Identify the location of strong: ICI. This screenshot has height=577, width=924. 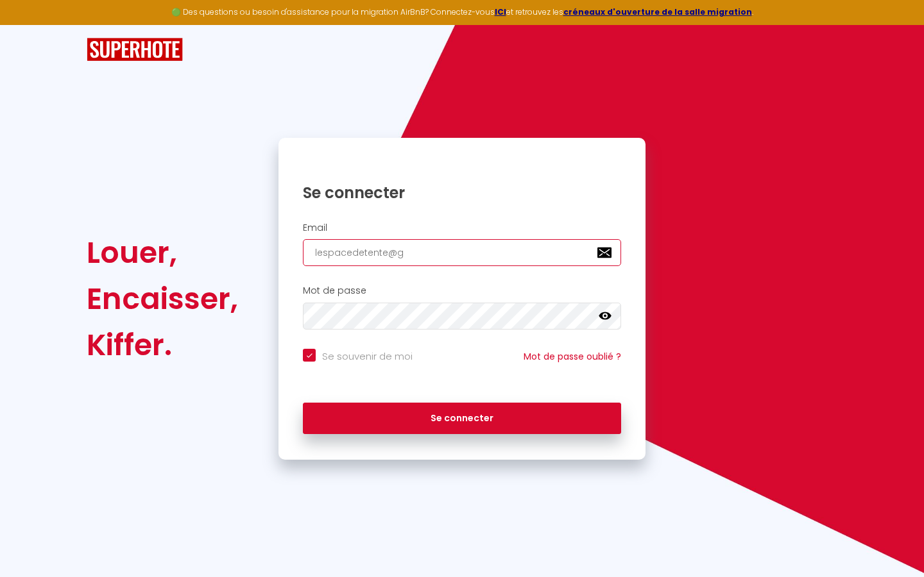
(500, 11).